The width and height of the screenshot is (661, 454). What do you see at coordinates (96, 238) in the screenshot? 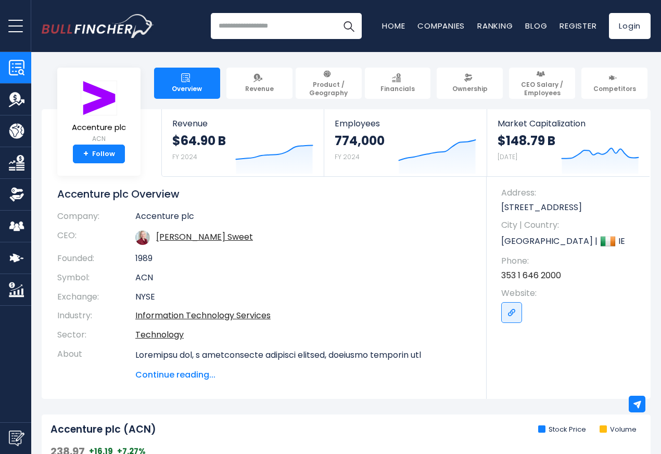
I see `th: CEO:` at bounding box center [96, 238].